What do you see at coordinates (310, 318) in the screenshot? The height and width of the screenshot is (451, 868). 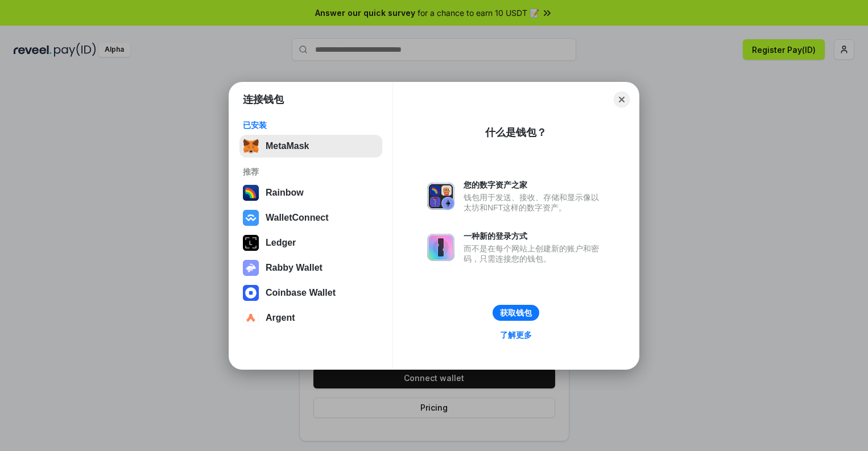 I see `button: Argent` at bounding box center [310, 318].